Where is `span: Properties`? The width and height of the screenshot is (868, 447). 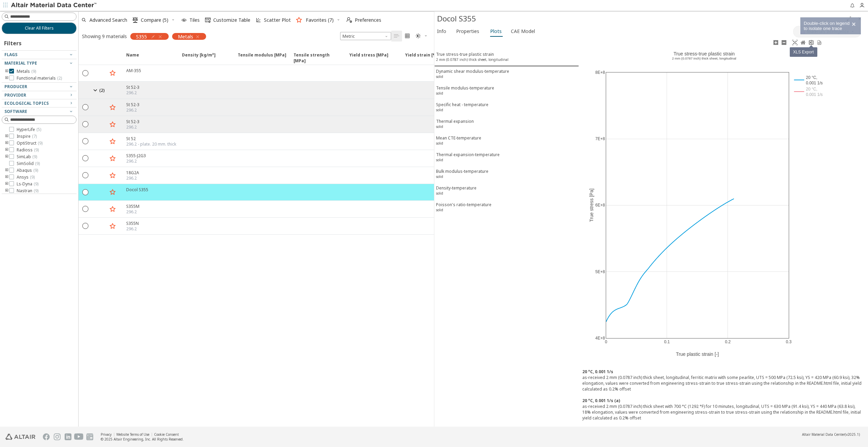 span: Properties is located at coordinates (468, 31).